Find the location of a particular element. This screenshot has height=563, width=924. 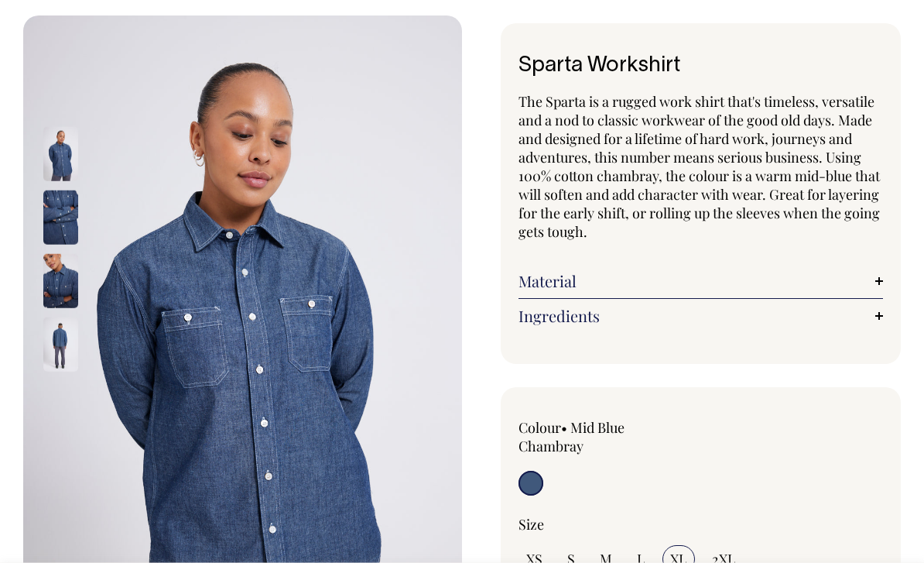

a: Ingredients is located at coordinates (700, 316).